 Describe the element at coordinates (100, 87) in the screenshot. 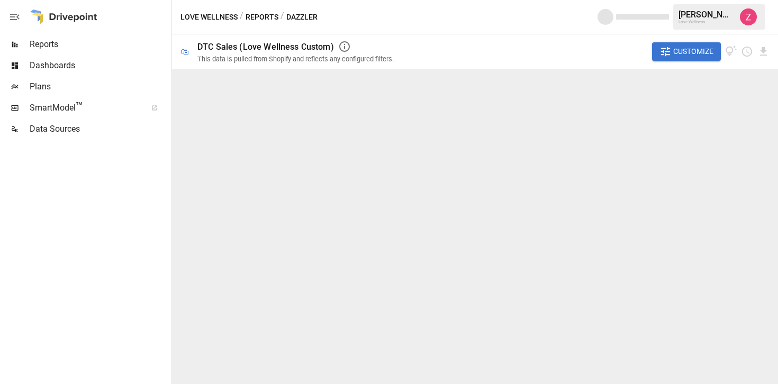

I see `span: Plans` at that location.